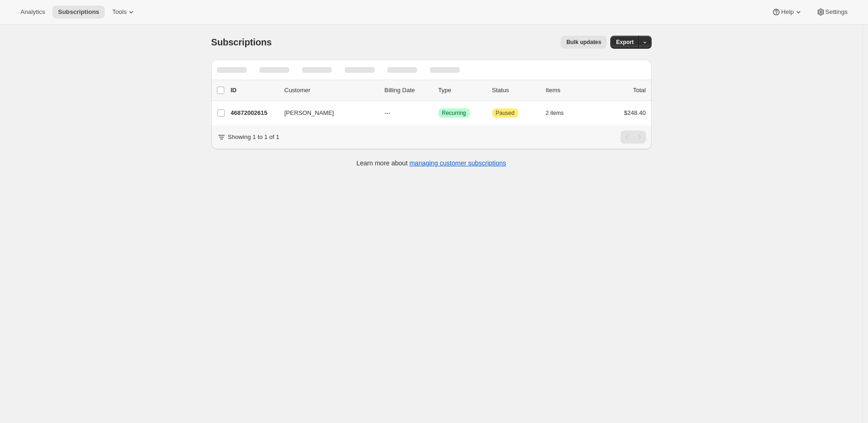 The height and width of the screenshot is (423, 868). What do you see at coordinates (639, 90) in the screenshot?
I see `p: Total` at bounding box center [639, 90].